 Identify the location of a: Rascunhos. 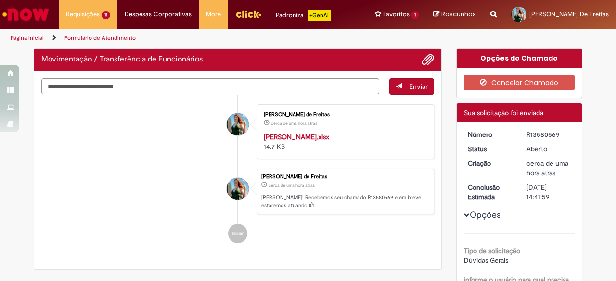
(454, 14).